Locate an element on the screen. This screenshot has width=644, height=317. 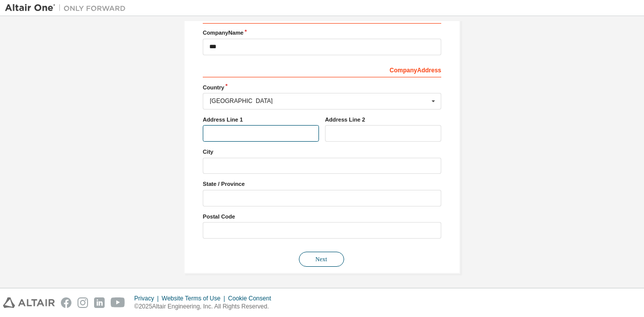
label: Postal Code is located at coordinates (322, 216).